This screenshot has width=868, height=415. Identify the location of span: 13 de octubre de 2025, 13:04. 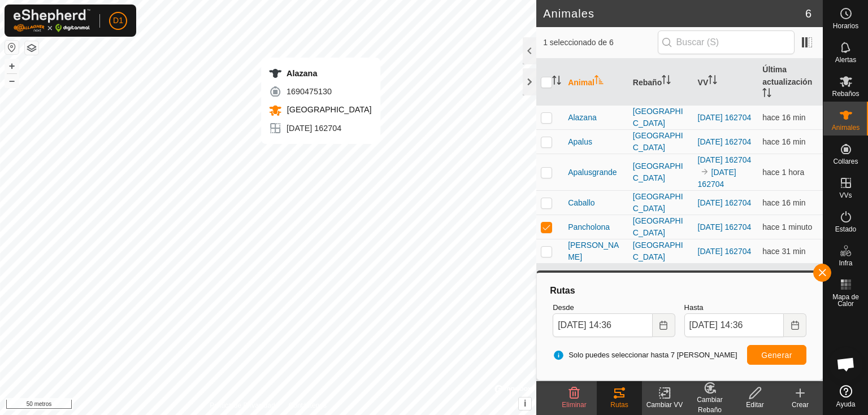
(783, 172).